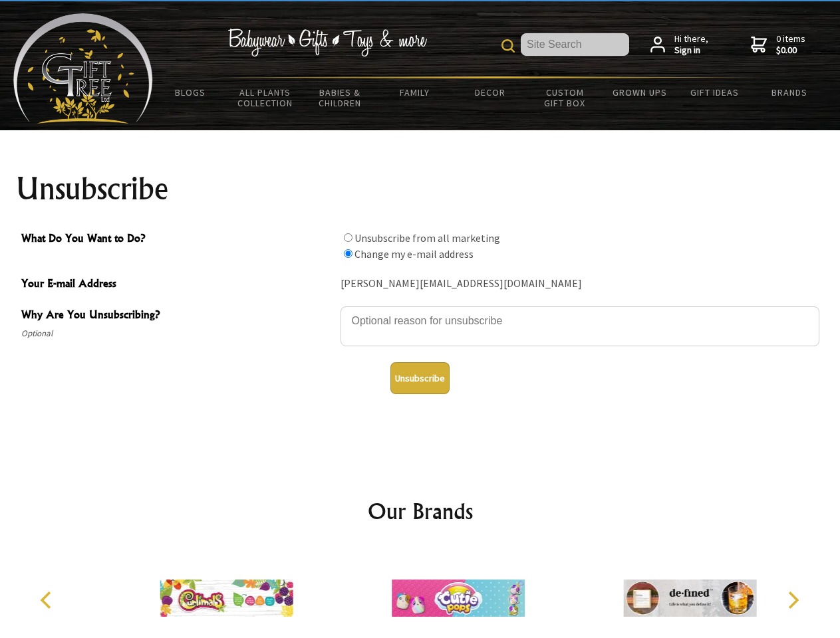 The height and width of the screenshot is (638, 840). I want to click on strong: Sign in, so click(691, 51).